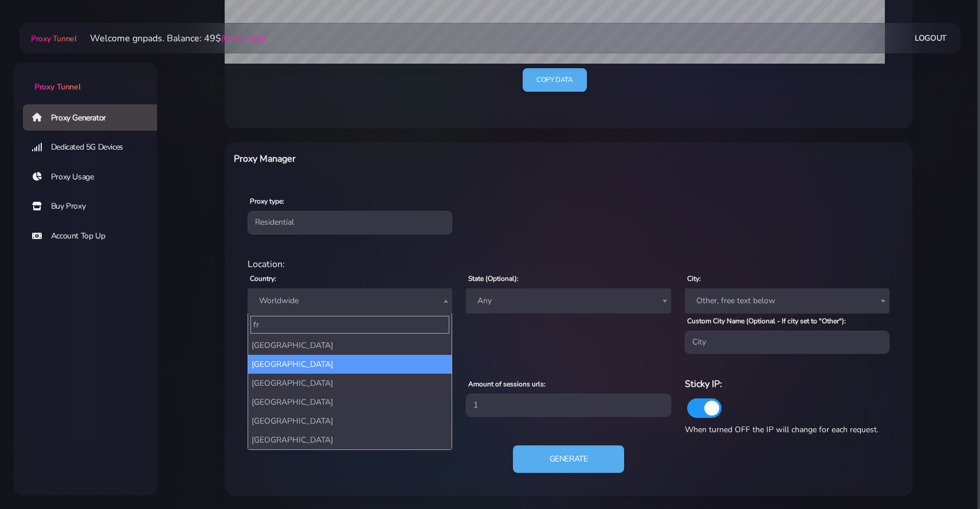 The height and width of the screenshot is (509, 980). What do you see at coordinates (171, 39) in the screenshot?
I see `li: Welcome gnpads. Balance: 49$` at bounding box center [171, 39].